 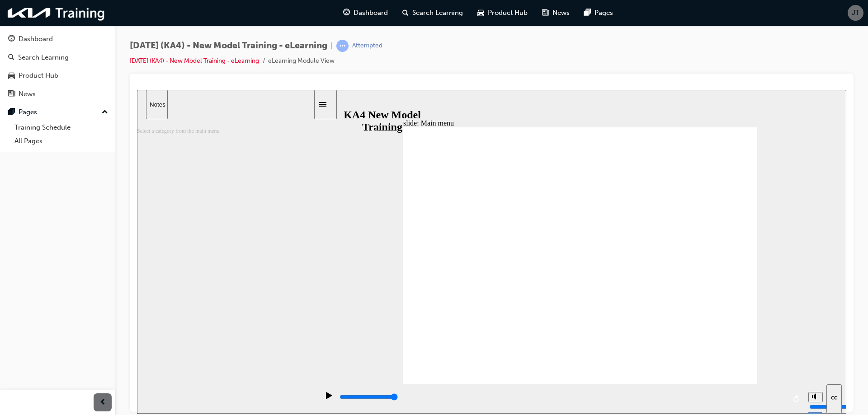 What do you see at coordinates (342, 45) in the screenshot?
I see `span: learningRecordVerb_ATTEMPT-icon` at bounding box center [342, 45].